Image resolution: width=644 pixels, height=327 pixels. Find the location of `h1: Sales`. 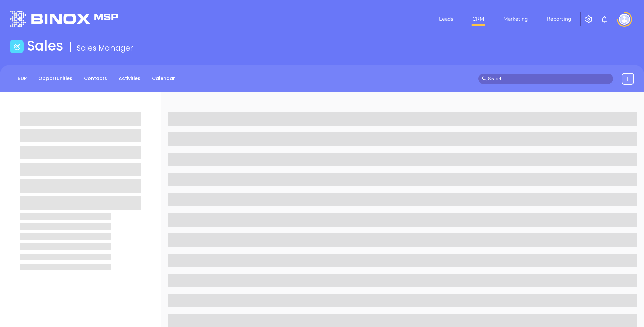

h1: Sales is located at coordinates (45, 46).